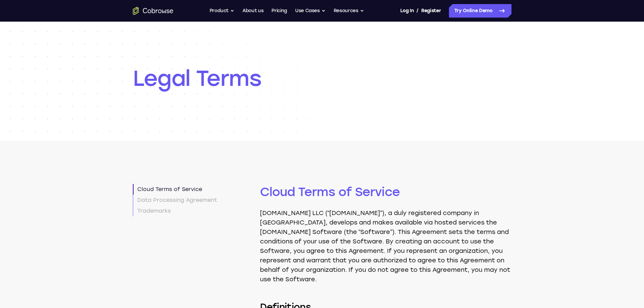  I want to click on a: Trademarks, so click(175, 211).